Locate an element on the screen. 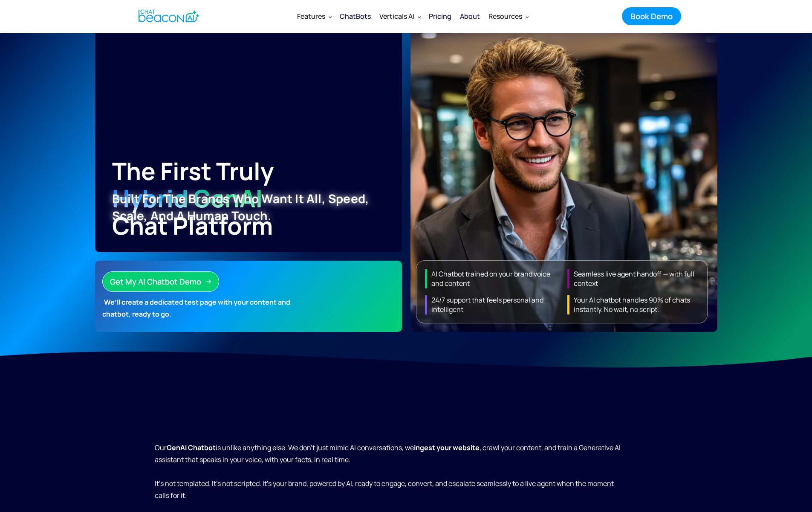 The height and width of the screenshot is (512, 812). h1: The First Truly Chat Platform is located at coordinates (254, 198).